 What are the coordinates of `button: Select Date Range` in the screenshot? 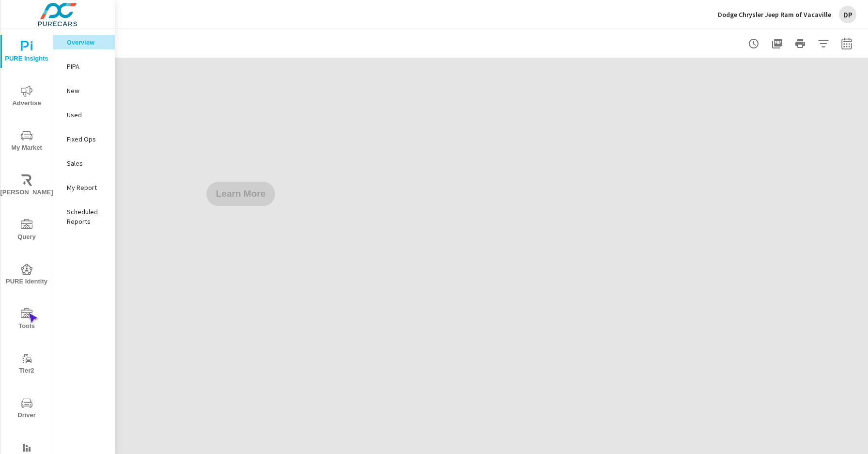 It's located at (847, 43).